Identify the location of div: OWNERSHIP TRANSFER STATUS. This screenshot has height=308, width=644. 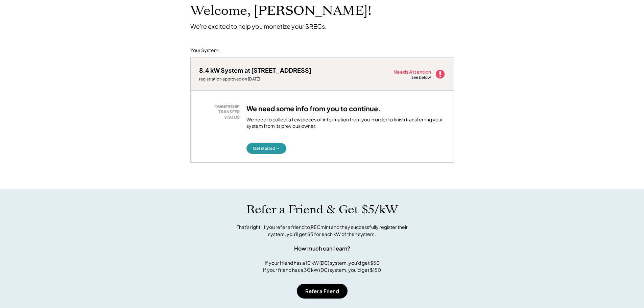
(221, 112).